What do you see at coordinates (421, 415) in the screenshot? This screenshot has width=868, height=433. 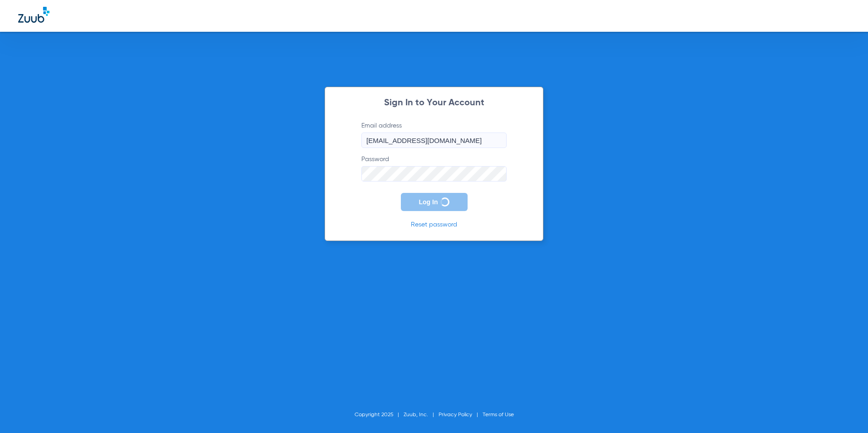 I see `li: Zuub, Inc.` at bounding box center [421, 415].